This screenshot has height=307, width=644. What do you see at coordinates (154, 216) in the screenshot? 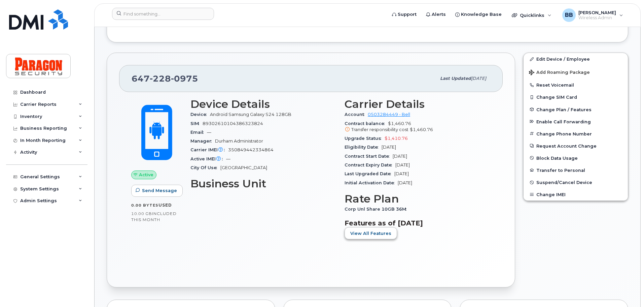
I see `span: included this month` at bounding box center [154, 216].